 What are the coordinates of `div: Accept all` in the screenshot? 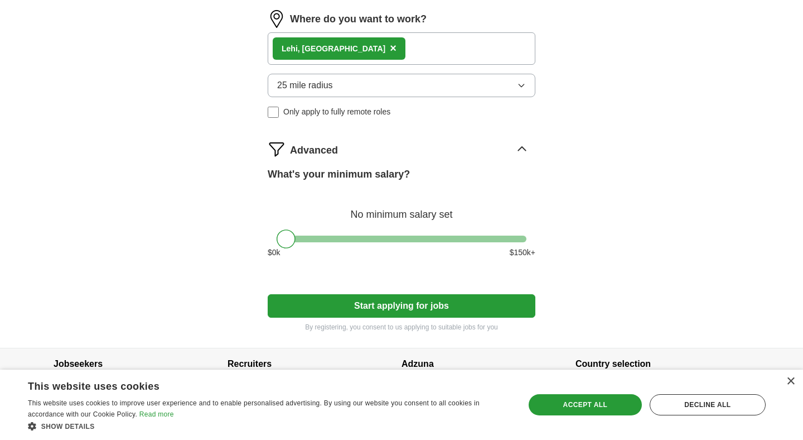 It's located at (585, 404).